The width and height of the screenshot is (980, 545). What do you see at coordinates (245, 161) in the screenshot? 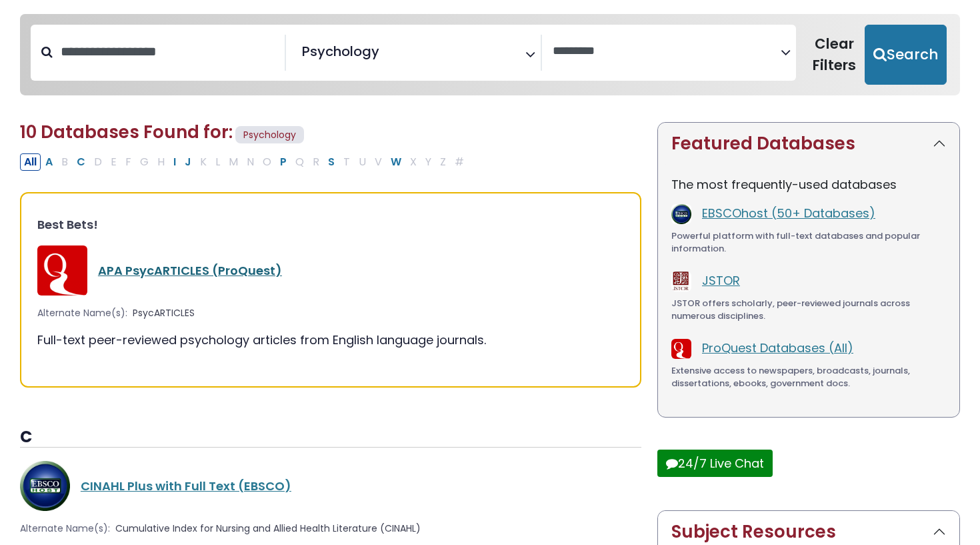
I see `div: Alpha-list to filter by first letter of database name` at bounding box center [245, 161].